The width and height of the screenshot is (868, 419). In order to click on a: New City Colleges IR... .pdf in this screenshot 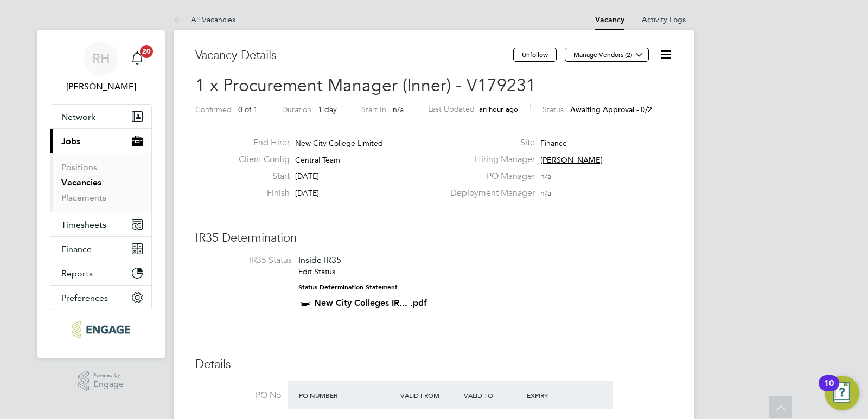, I will do `click(370, 303)`.